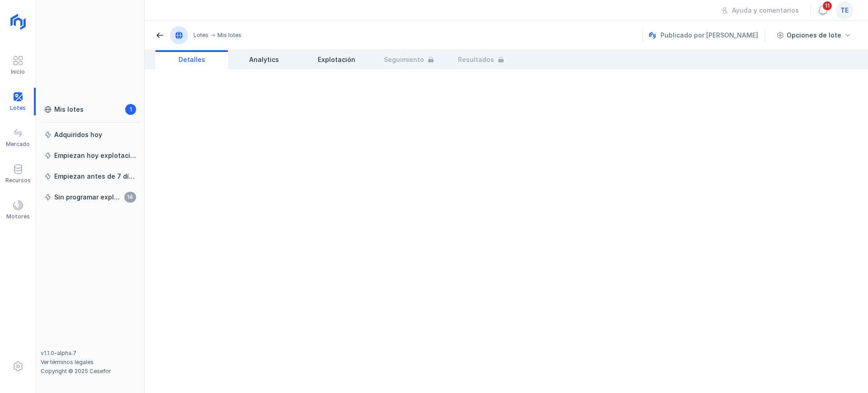 The width and height of the screenshot is (868, 393). What do you see at coordinates (766, 11) in the screenshot?
I see `div: Ayuda y comentarios` at bounding box center [766, 11].